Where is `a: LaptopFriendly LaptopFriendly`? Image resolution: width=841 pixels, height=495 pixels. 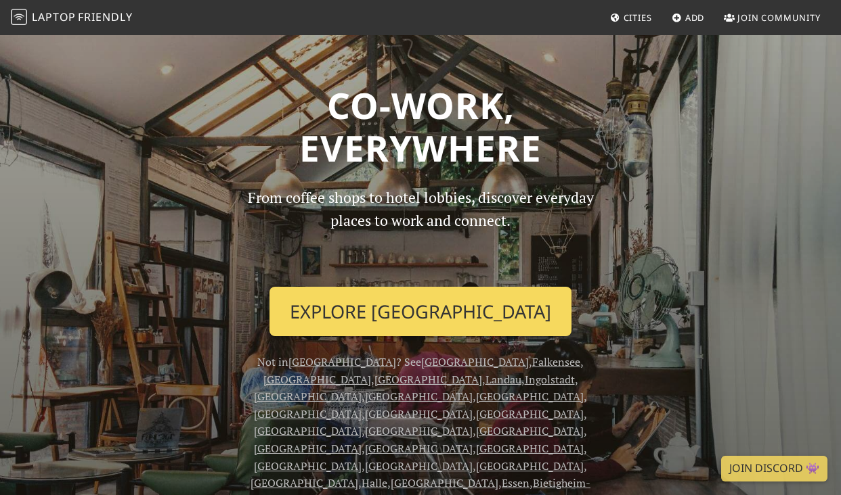
a: LaptopFriendly LaptopFriendly is located at coordinates (72, 18).